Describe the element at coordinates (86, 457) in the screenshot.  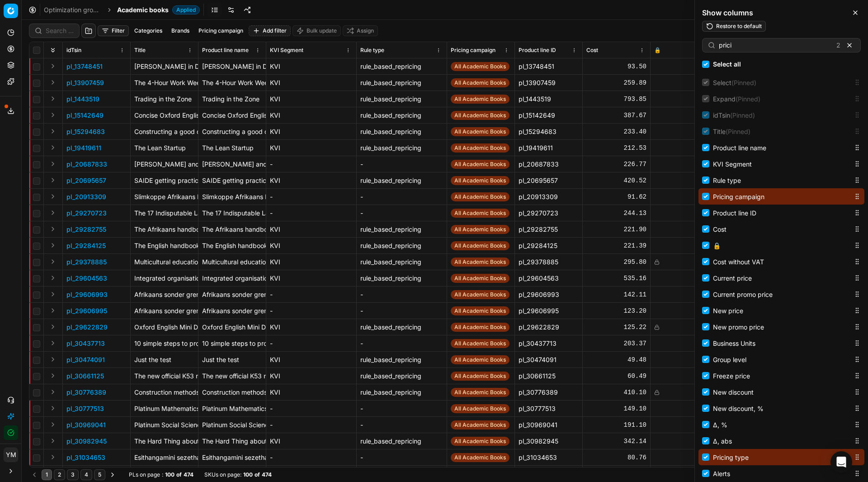
I see `button: pl_31034653` at that location.